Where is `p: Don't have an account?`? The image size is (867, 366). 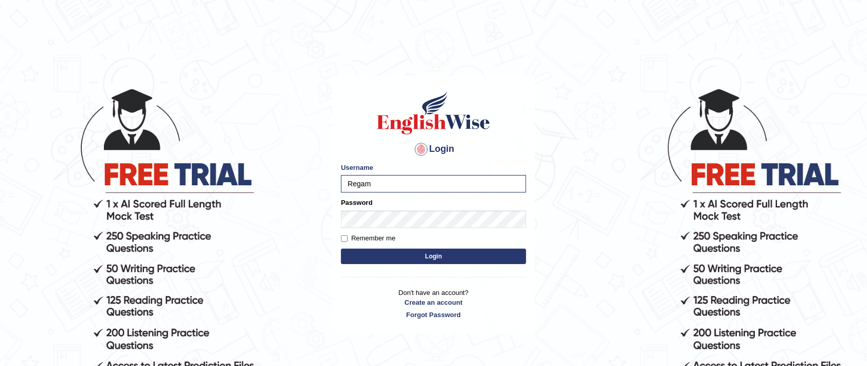
p: Don't have an account? is located at coordinates (434, 303).